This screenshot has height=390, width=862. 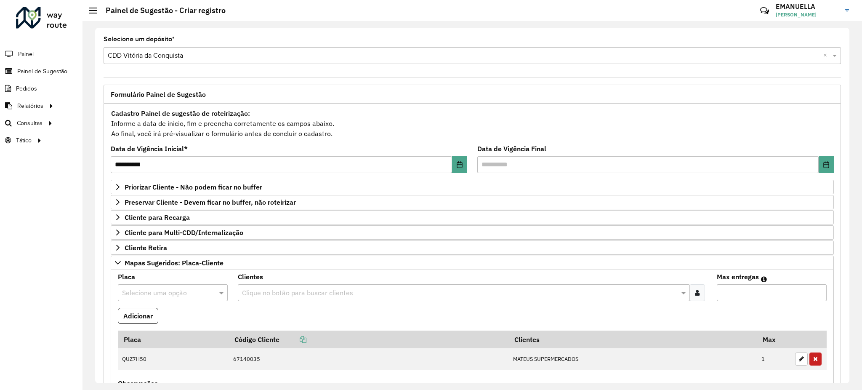 I want to click on span: Mapas Sugeridos: Placa-Cliente, so click(x=174, y=263).